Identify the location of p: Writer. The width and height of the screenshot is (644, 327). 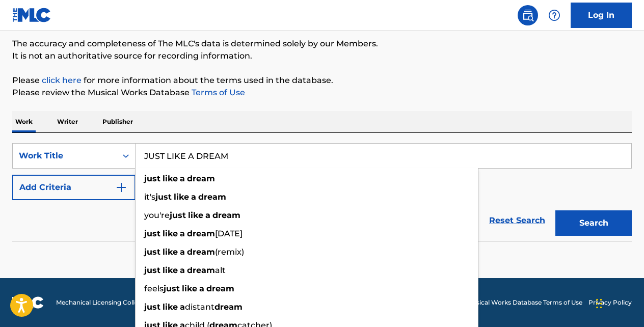
(67, 122).